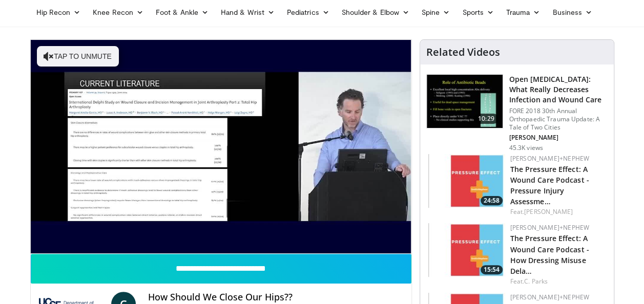 The height and width of the screenshot is (304, 644). What do you see at coordinates (221, 147) in the screenshot?
I see `video-js: Video Player` at bounding box center [221, 147].